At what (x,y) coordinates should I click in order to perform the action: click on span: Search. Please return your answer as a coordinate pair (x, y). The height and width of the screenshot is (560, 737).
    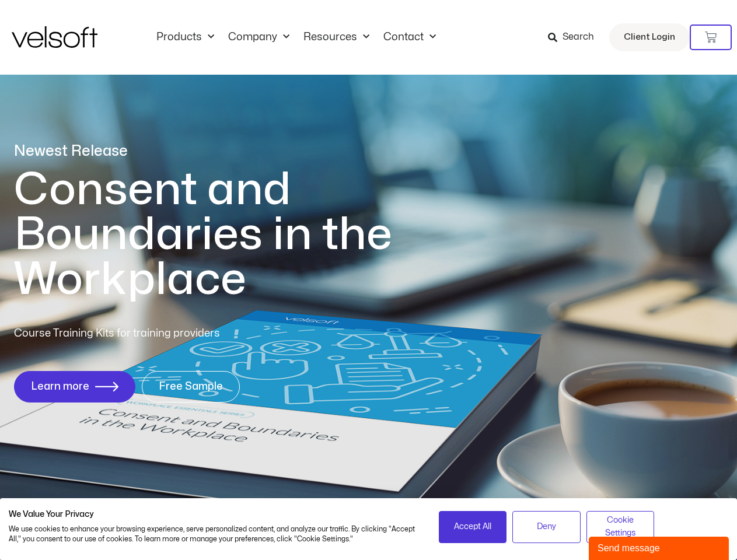
    Looking at the image, I should click on (578, 37).